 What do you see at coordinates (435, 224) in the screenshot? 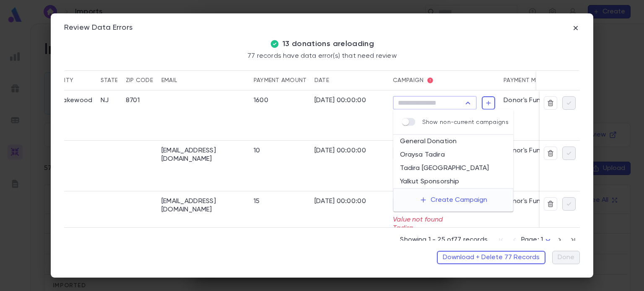
I see `p: Value not found Tadira` at bounding box center [435, 224].